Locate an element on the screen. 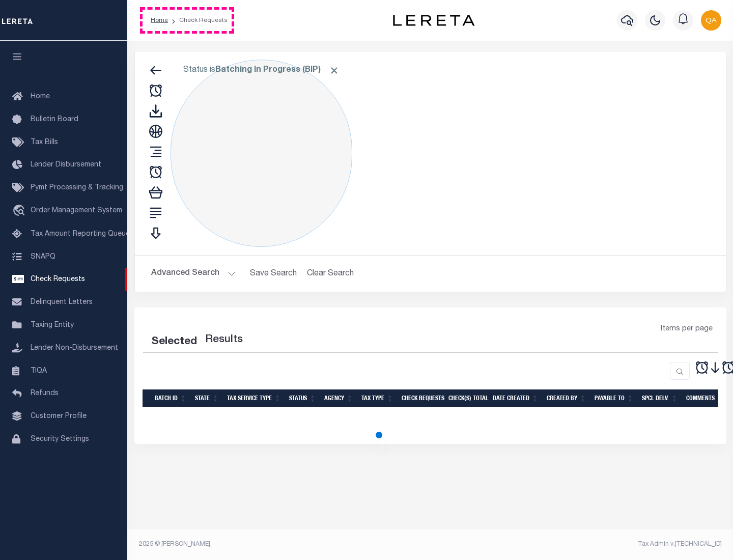 The height and width of the screenshot is (560, 733). th: Check(s) Total is located at coordinates (467, 398).